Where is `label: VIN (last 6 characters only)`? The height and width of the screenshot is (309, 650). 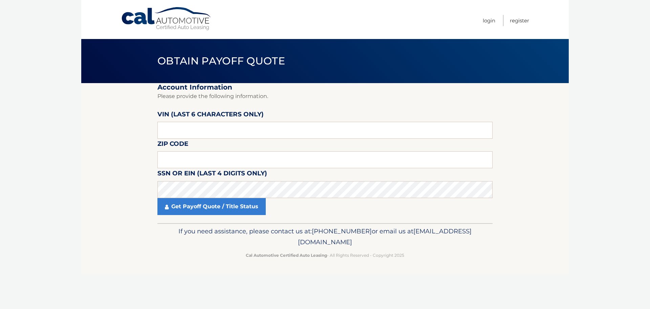 label: VIN (last 6 characters only) is located at coordinates (211, 115).